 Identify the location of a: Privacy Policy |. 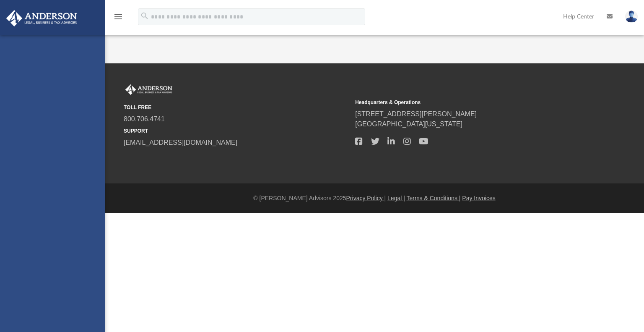
(366, 198).